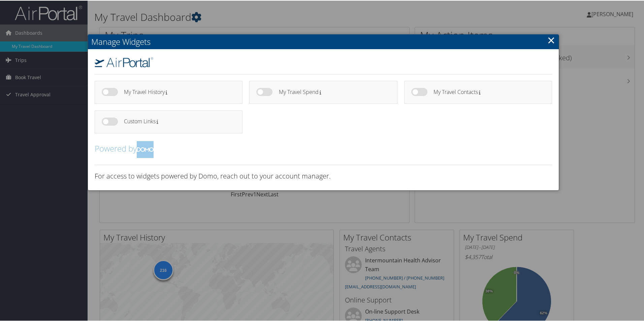 The width and height of the screenshot is (644, 321). Describe the element at coordinates (323, 149) in the screenshot. I see `h2: Powered by` at that location.